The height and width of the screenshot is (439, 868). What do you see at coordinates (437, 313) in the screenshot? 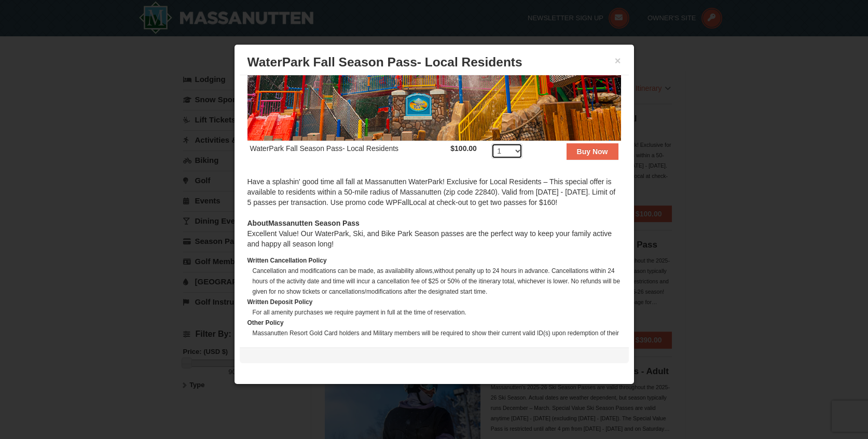
I see `dd: For all amenity purchases we require payment in full at the time of reservation.` at bounding box center [437, 313].